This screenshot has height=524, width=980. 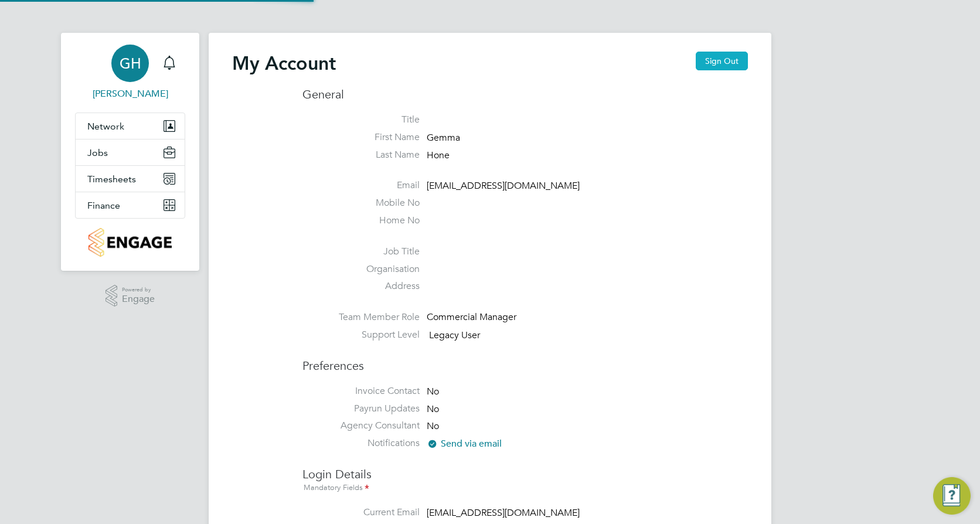 What do you see at coordinates (361, 317) in the screenshot?
I see `label: Team Member Role` at bounding box center [361, 317].